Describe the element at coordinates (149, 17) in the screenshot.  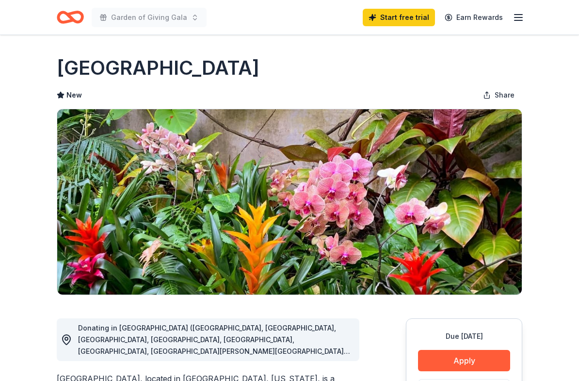
I see `span: Garden of Giving Gala` at that location.